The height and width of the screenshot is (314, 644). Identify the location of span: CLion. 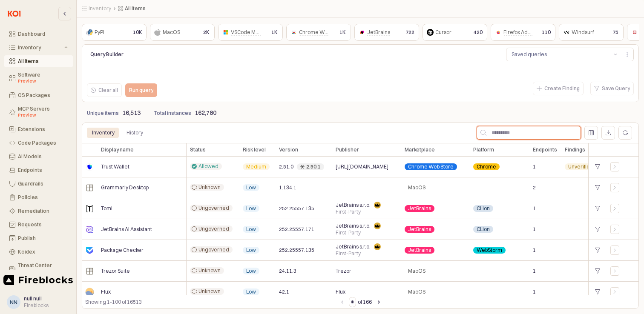
(483, 229).